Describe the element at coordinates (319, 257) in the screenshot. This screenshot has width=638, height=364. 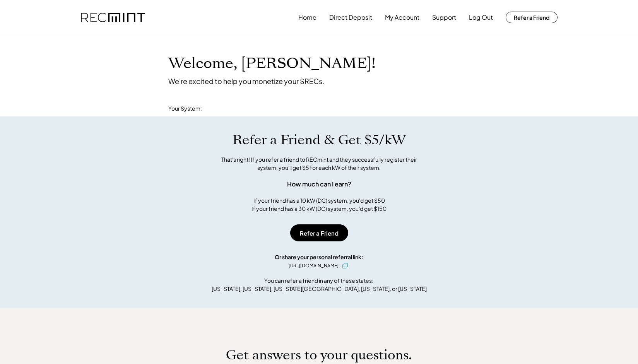
I see `div: Or share your personal referral link:` at that location.